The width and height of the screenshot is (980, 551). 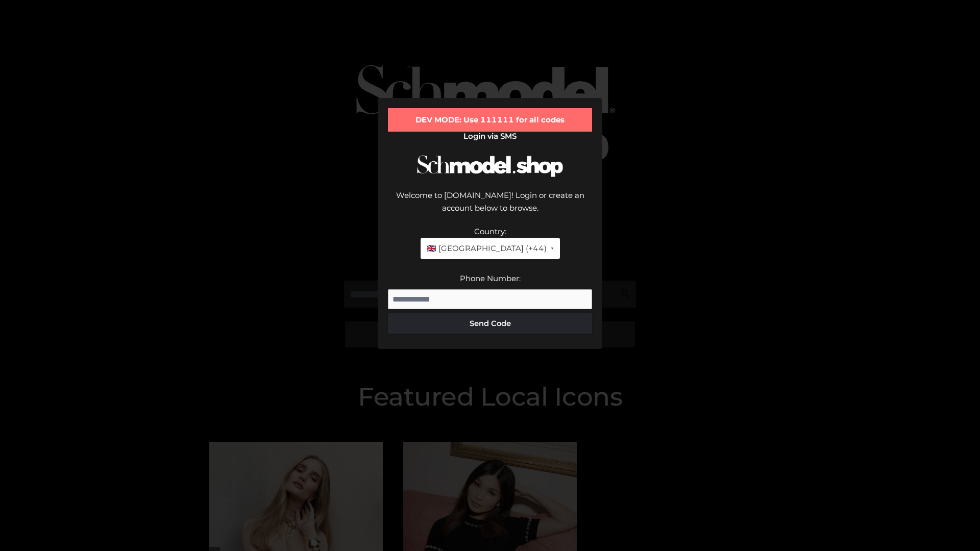 What do you see at coordinates (490, 278) in the screenshot?
I see `label: Phone Number:` at bounding box center [490, 278].